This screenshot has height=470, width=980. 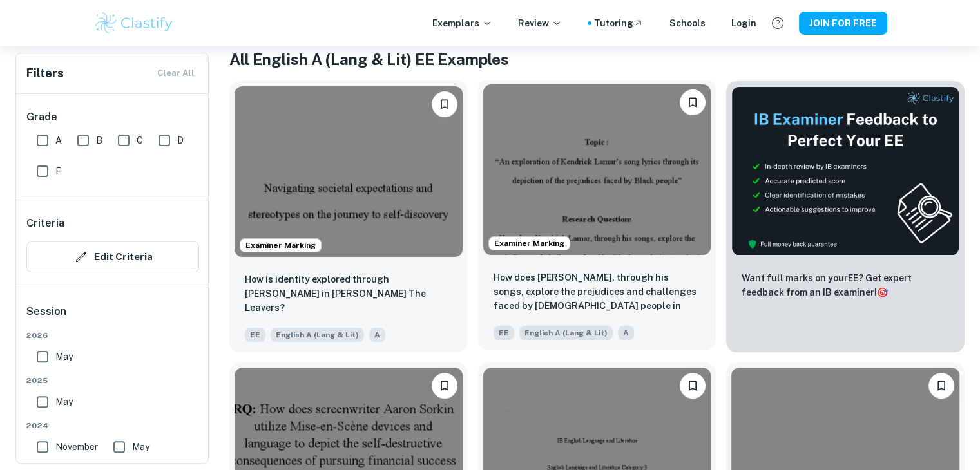 What do you see at coordinates (688, 23) in the screenshot?
I see `a: Schools` at bounding box center [688, 23].